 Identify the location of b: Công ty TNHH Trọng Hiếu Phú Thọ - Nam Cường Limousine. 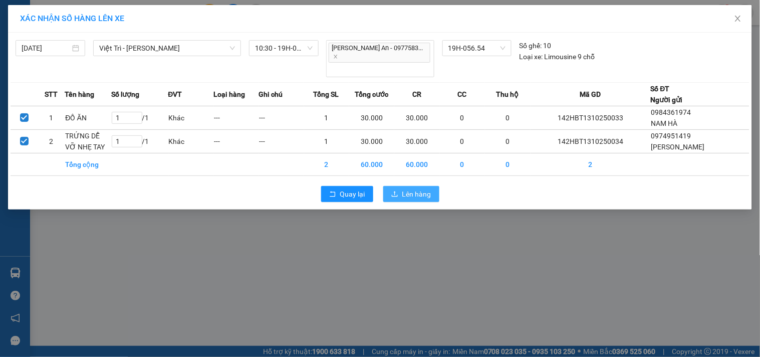
(257, 25).